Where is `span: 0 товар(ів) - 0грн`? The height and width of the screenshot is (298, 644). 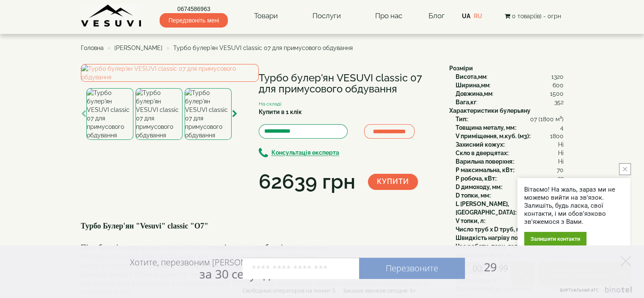
span: 0 товар(ів) - 0грн is located at coordinates (536, 16).